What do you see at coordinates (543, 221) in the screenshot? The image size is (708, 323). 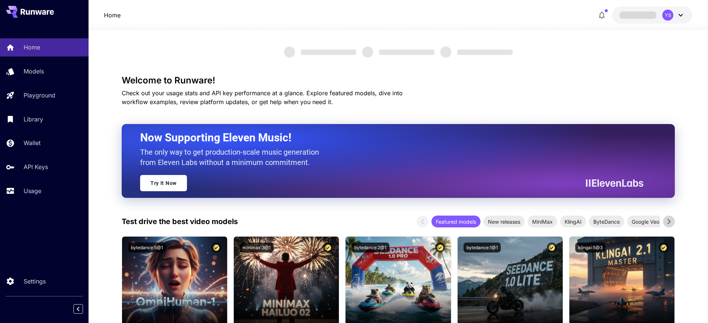 I see `div: MiniMax` at bounding box center [543, 221].